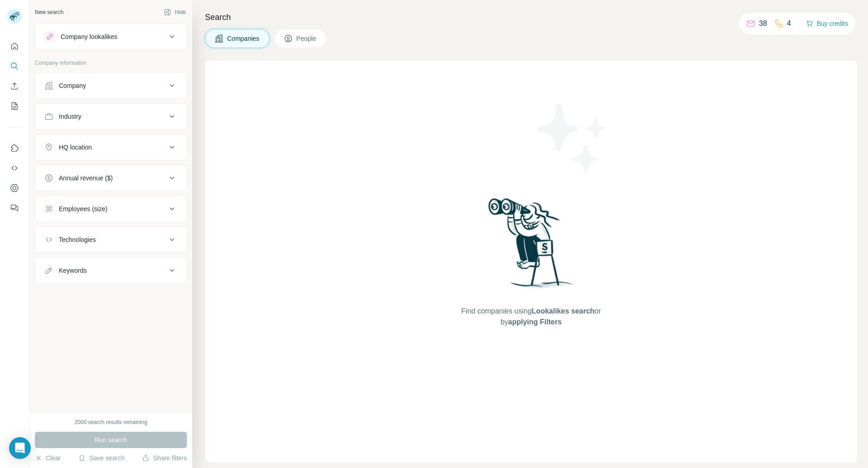 The height and width of the screenshot is (468, 868). Describe the element at coordinates (827, 23) in the screenshot. I see `button: Buy credits` at that location.